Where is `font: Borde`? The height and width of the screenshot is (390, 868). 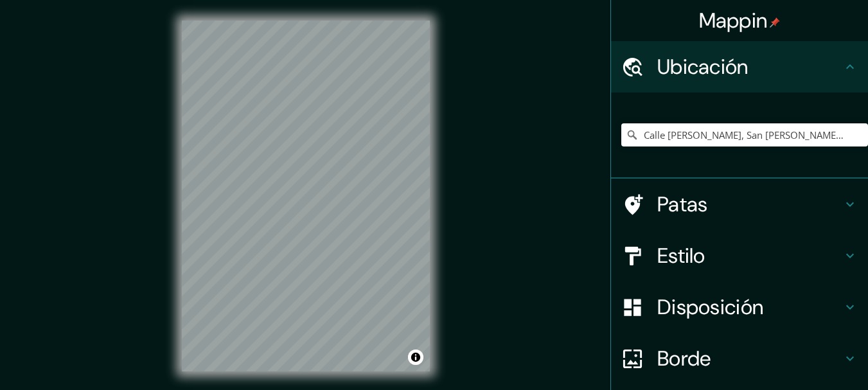 font: Borde is located at coordinates (684, 358).